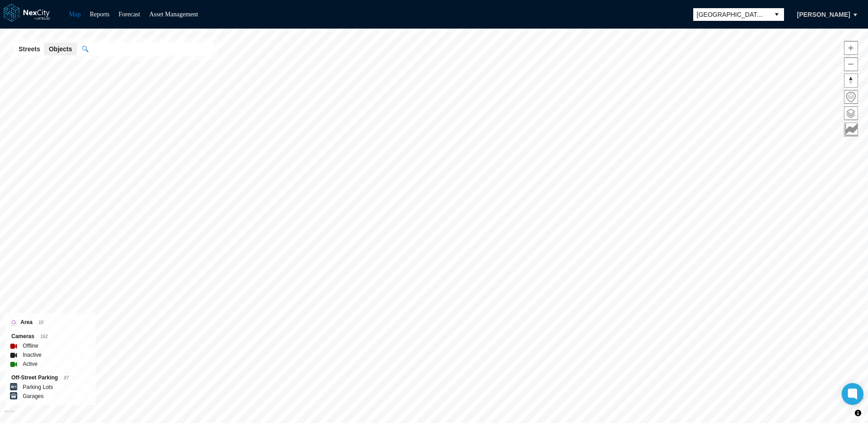  I want to click on span: Toggle attribution, so click(858, 413).